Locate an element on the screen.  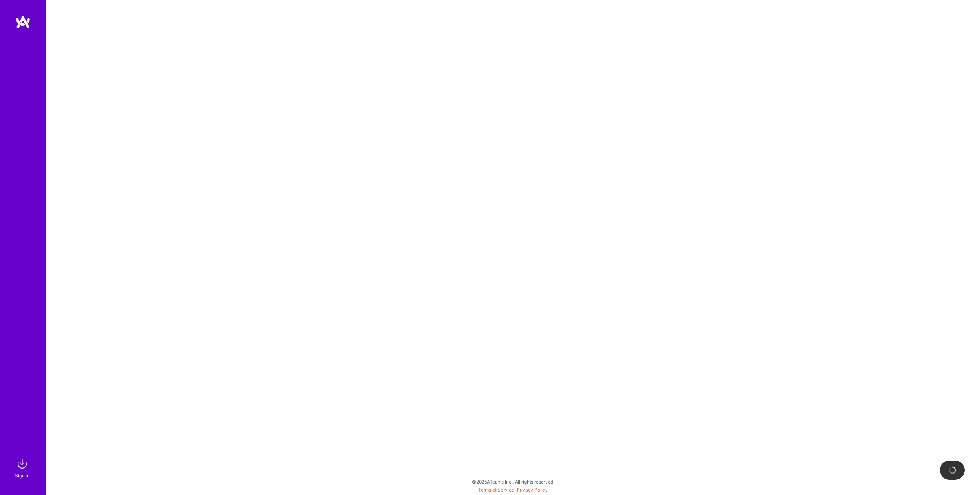
a: Terms of Service is located at coordinates (496, 490).